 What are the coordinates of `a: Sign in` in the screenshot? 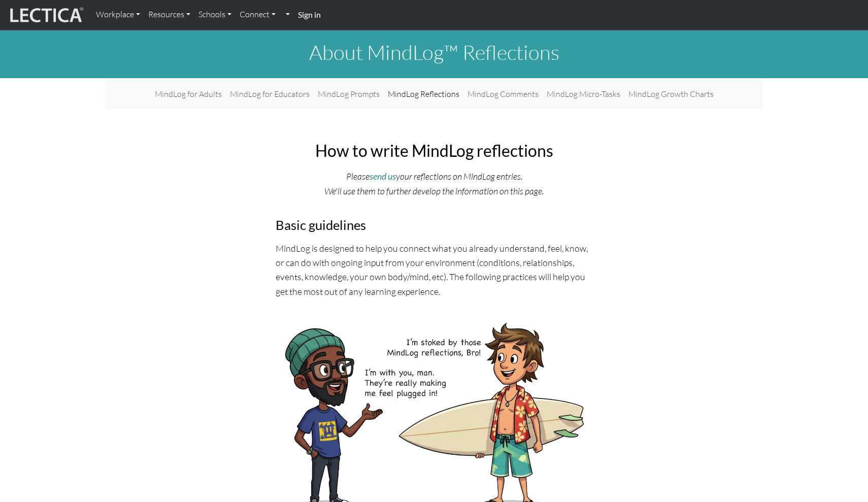 It's located at (309, 14).